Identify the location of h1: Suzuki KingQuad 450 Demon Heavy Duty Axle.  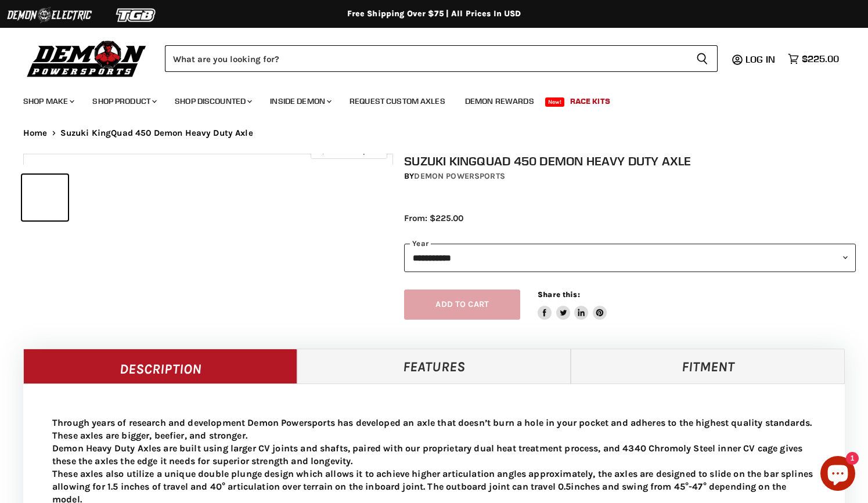
(630, 161).